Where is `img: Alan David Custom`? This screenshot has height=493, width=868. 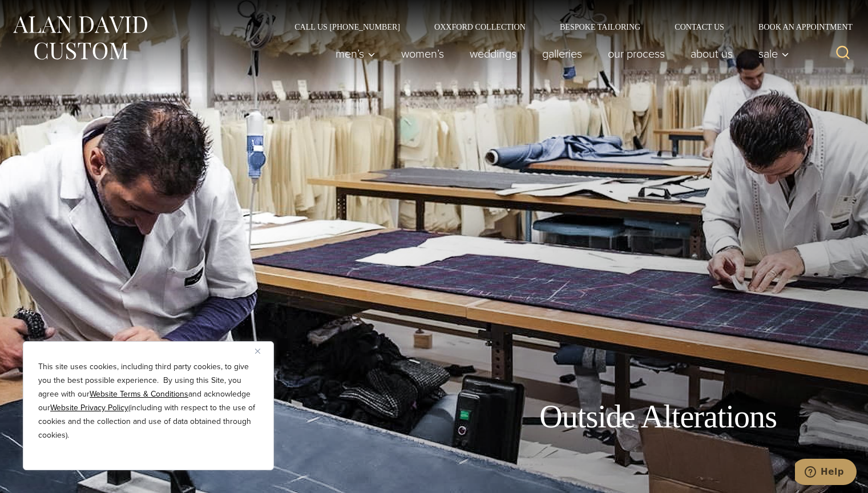 img: Alan David Custom is located at coordinates (80, 38).